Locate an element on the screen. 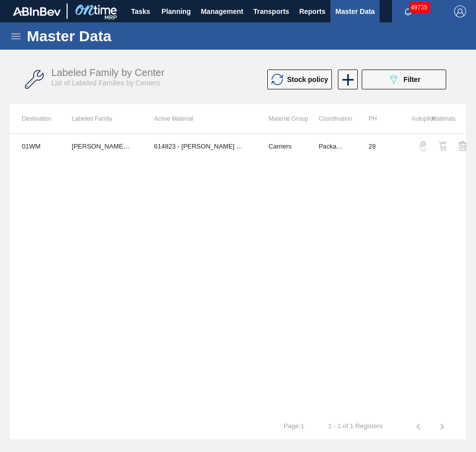  span: Planning is located at coordinates (176, 12).